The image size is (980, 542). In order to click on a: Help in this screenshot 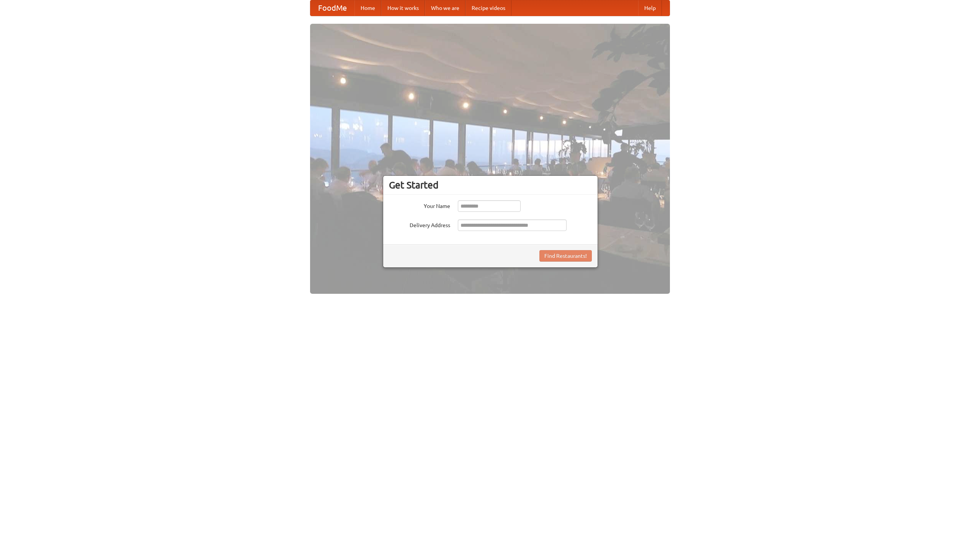, I will do `click(650, 8)`.